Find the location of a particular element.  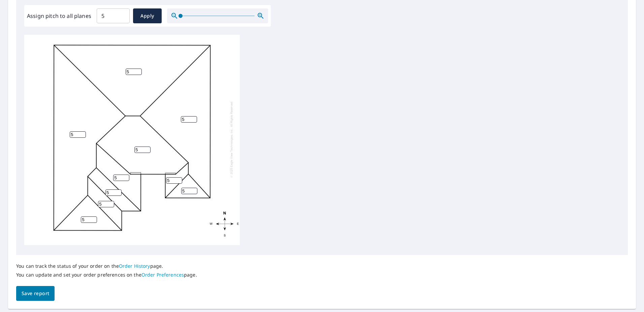

a: Order History is located at coordinates (135, 266).